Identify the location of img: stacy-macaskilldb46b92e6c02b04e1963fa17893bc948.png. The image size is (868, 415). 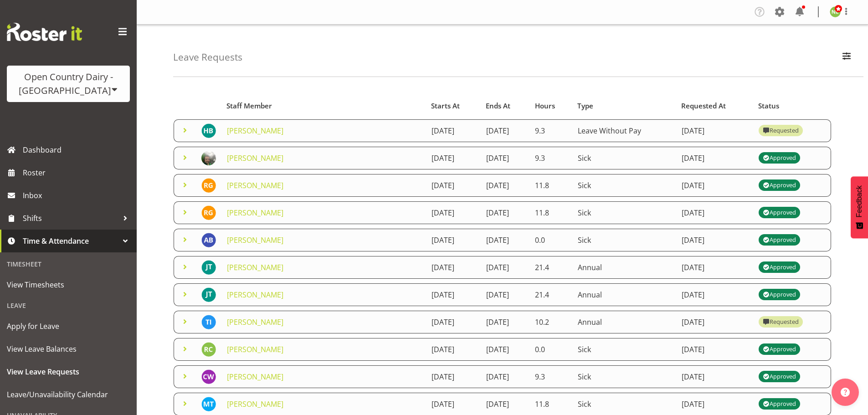
(209, 158).